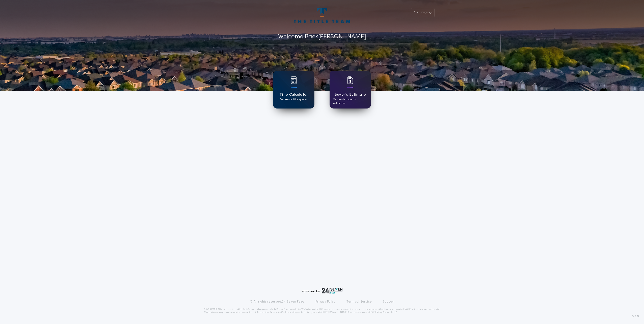  I want to click on img: logo, so click(332, 291).